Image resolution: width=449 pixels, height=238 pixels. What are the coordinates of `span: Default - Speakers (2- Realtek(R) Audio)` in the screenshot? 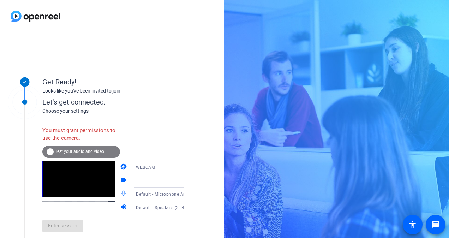 It's located at (177, 207).